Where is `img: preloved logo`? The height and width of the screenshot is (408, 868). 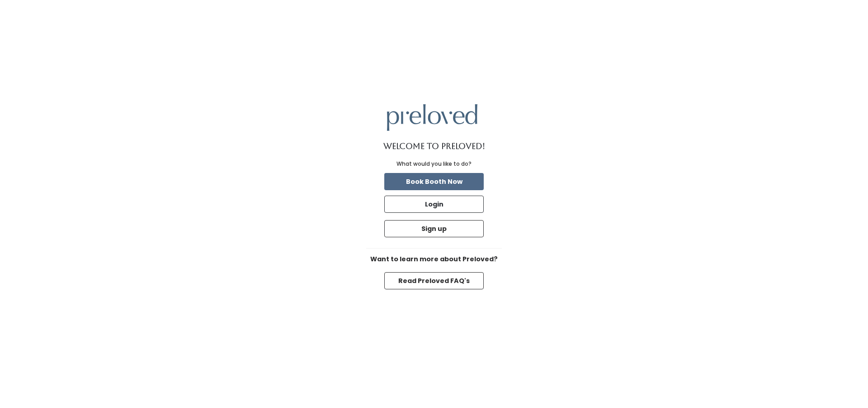
img: preloved logo is located at coordinates (432, 117).